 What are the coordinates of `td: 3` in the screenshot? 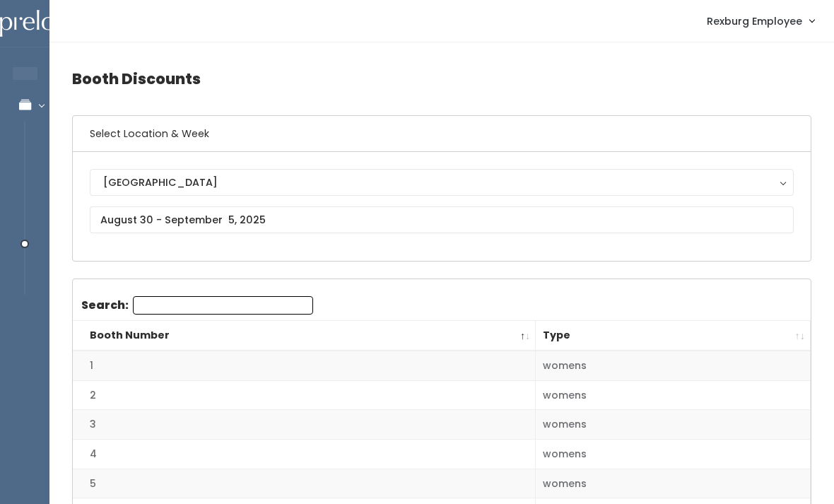 It's located at (304, 425).